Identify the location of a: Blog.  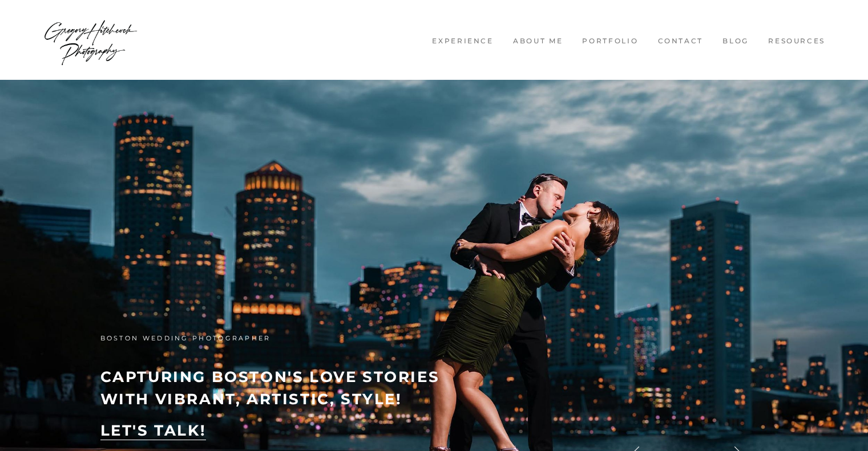
(735, 41).